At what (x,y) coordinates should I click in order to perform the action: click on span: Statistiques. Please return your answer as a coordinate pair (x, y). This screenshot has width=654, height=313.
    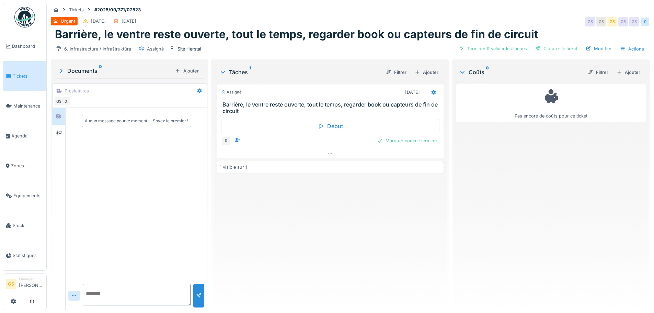
    Looking at the image, I should click on (28, 255).